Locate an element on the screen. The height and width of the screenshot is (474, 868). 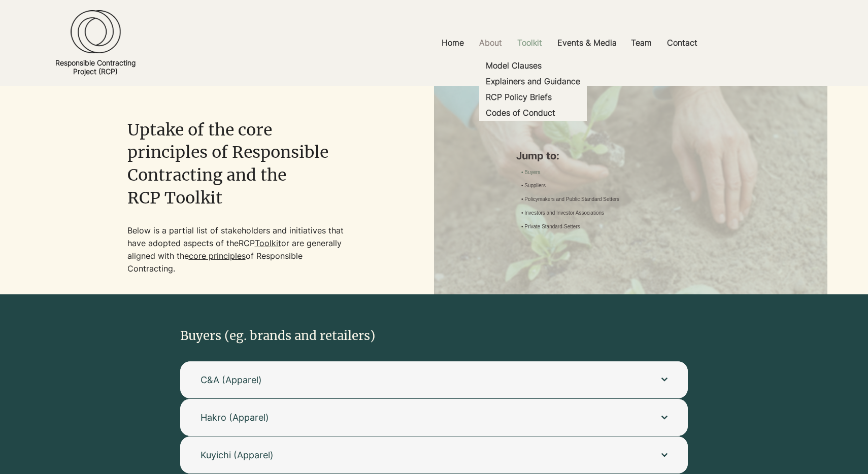
a: About is located at coordinates (490, 43).